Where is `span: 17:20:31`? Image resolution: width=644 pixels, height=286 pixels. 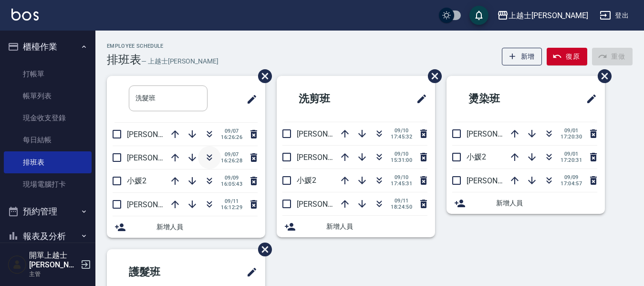
span: 17:20:31 is located at coordinates (571, 160).